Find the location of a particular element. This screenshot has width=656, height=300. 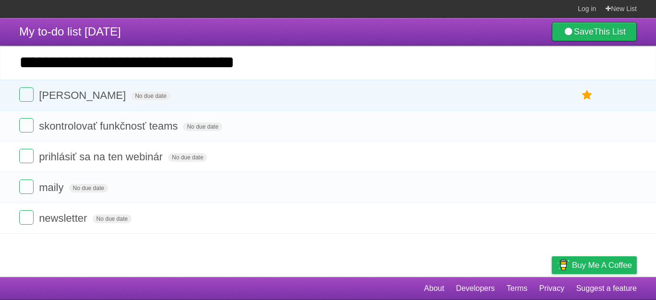

label: Star task is located at coordinates (587, 95).